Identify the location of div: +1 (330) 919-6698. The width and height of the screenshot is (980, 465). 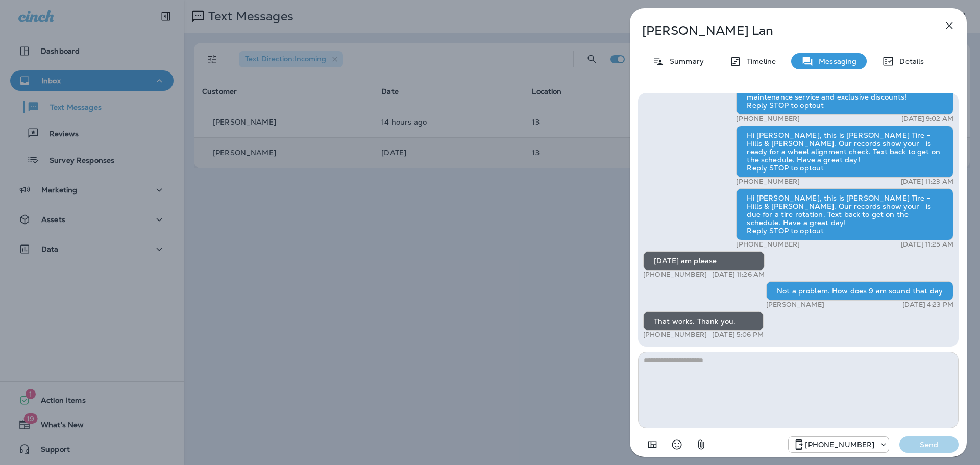
(838, 445).